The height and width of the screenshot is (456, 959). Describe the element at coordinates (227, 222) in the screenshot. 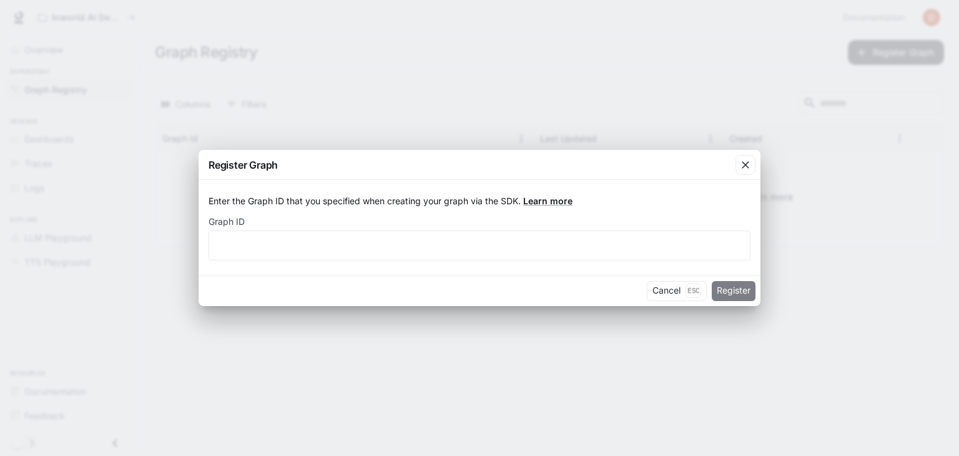

I see `p: Graph ID` at that location.